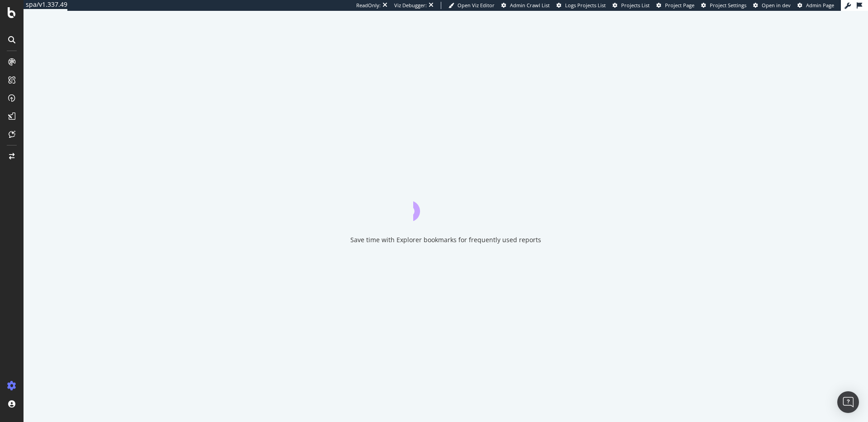 This screenshot has height=422, width=868. Describe the element at coordinates (772, 6) in the screenshot. I see `a: Open in dev` at that location.